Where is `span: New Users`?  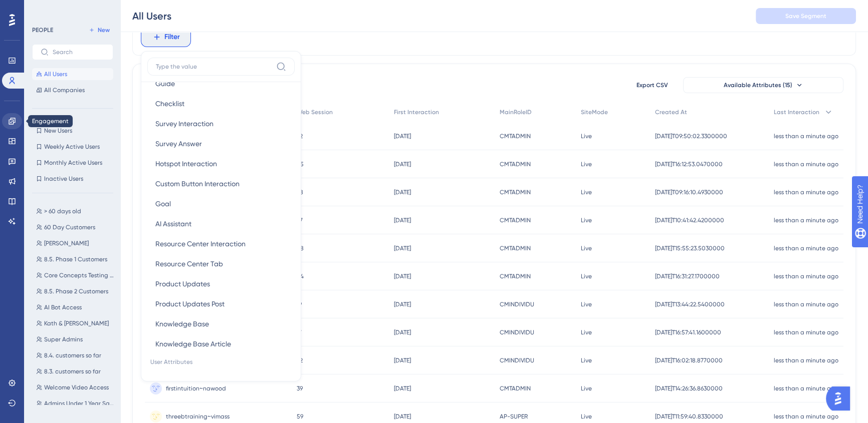
span: New Users is located at coordinates (58, 131).